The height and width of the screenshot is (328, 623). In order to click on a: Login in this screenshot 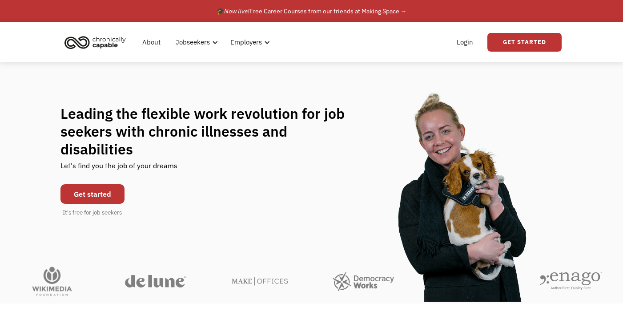, I will do `click(465, 42)`.